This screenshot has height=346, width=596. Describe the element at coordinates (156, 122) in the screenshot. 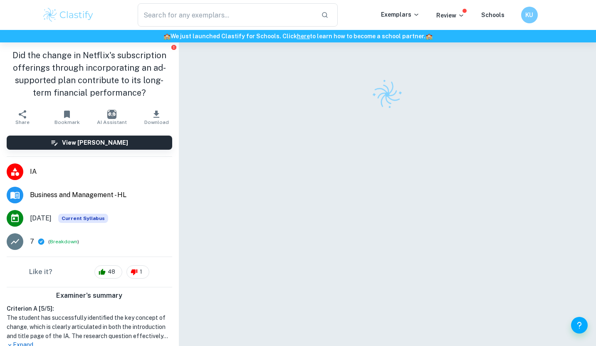

I see `span: Download` at that location.